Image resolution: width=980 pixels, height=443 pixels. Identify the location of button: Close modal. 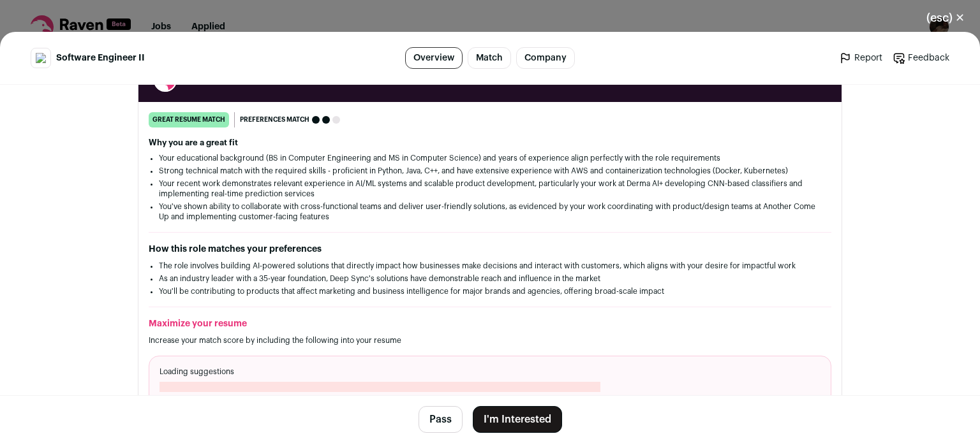
(946, 18).